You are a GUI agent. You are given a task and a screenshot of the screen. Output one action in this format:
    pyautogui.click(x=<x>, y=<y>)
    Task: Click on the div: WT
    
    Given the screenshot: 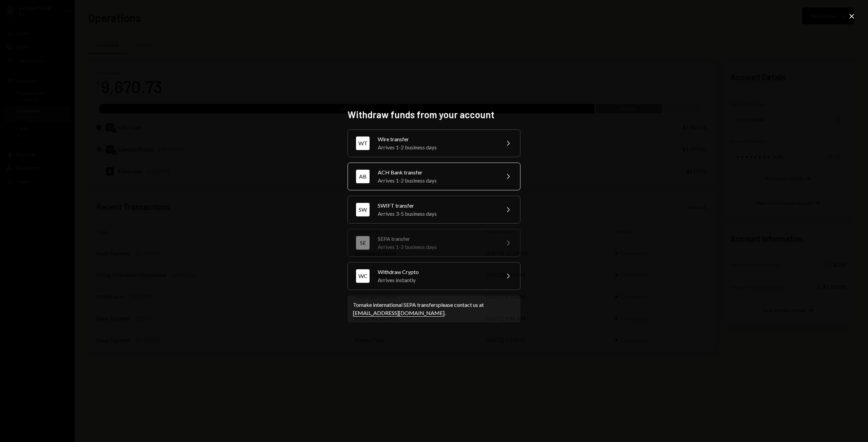 What is the action you would take?
    pyautogui.click(x=363, y=143)
    